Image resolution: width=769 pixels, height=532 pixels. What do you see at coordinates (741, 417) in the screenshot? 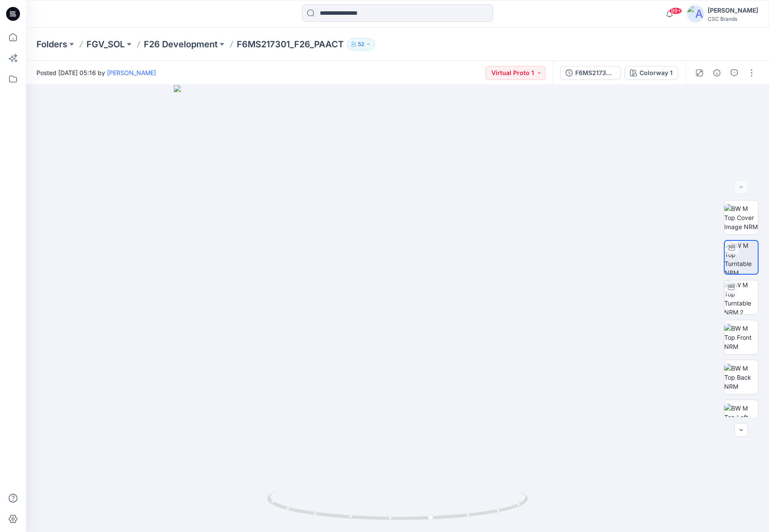
I see `img: BW M Top Left NRM` at bounding box center [741, 417].